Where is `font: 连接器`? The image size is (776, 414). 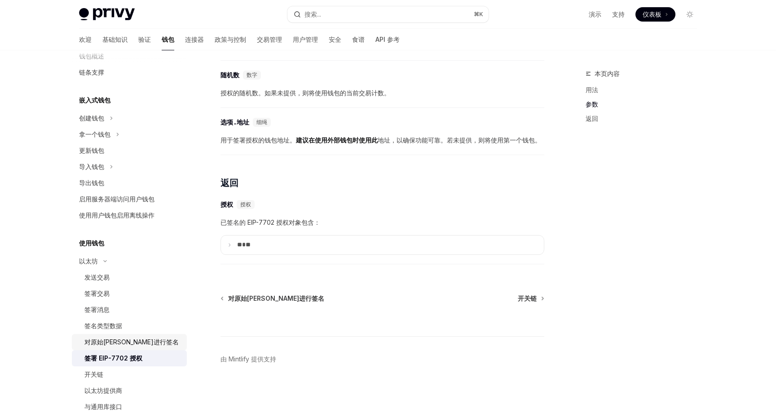
font: 连接器 is located at coordinates (195, 39).